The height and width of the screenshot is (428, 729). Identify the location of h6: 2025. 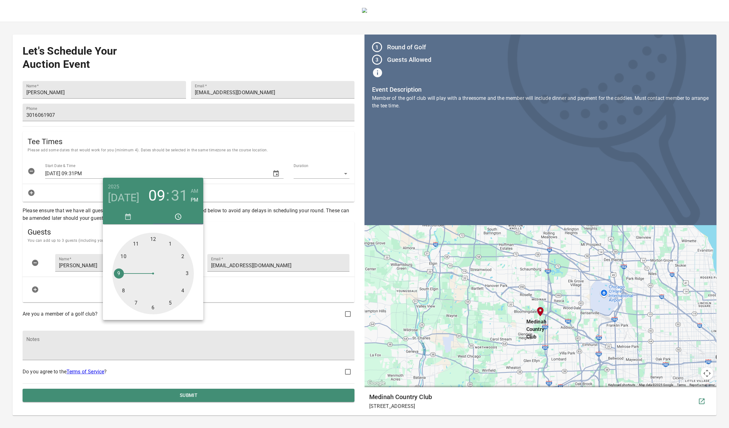
(114, 187).